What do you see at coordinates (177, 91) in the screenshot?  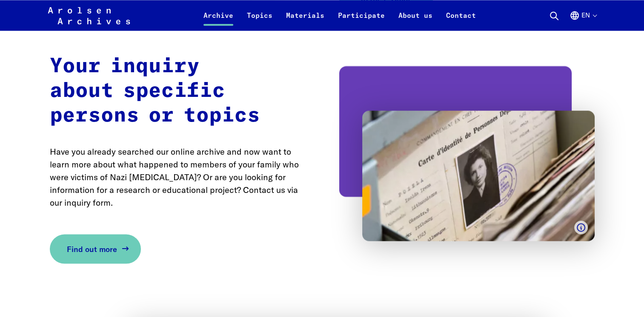 I see `h2: Your inquiry about specific persons or topics` at bounding box center [177, 91].